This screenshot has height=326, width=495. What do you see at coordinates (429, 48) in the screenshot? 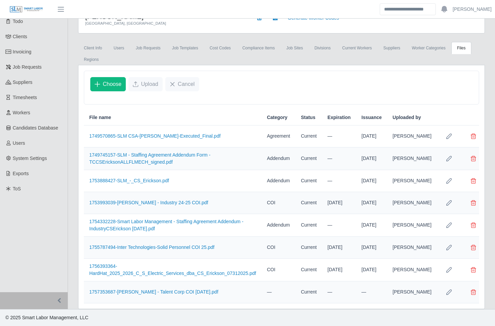
I see `a: Worker Categories` at bounding box center [429, 48].